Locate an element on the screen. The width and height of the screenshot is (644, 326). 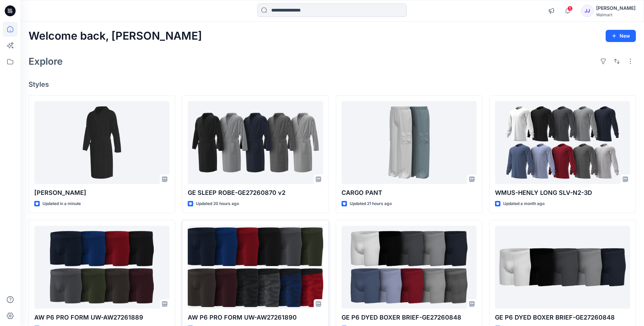
span: 1 is located at coordinates (570, 8).